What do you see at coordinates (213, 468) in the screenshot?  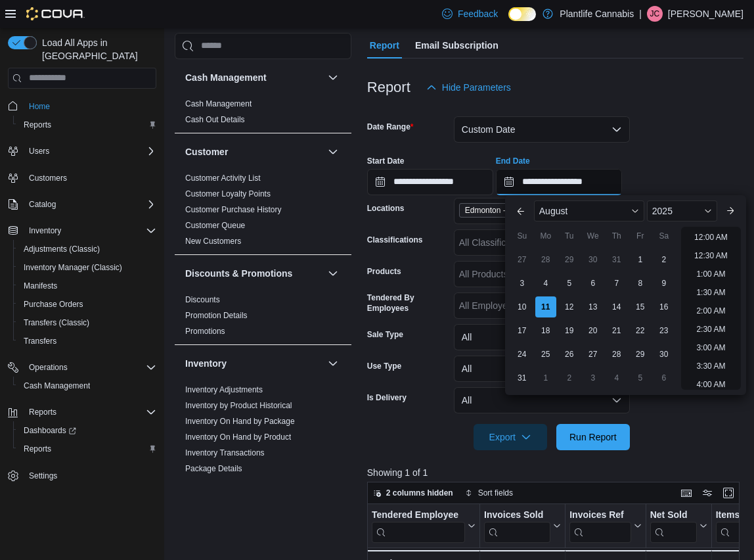 I see `span: Package Details` at bounding box center [213, 468].